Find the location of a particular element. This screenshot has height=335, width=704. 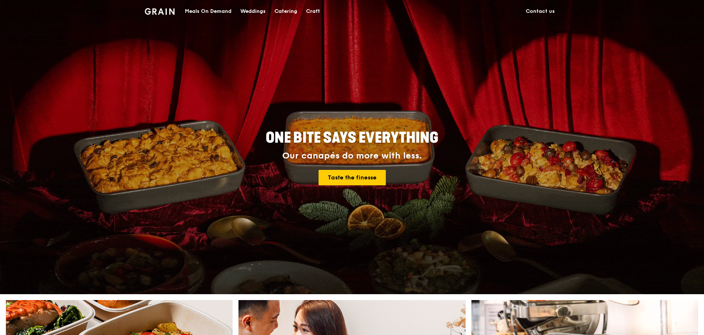

span: ONE BITE SAYS EVERYTHING is located at coordinates (352, 138).